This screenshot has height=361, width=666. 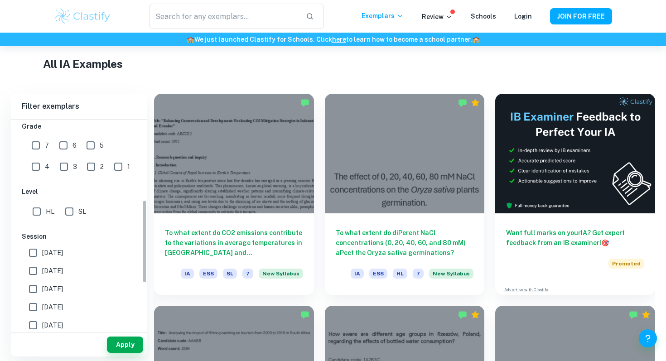 What do you see at coordinates (82, 16) in the screenshot?
I see `a: Clastify logo` at bounding box center [82, 16].